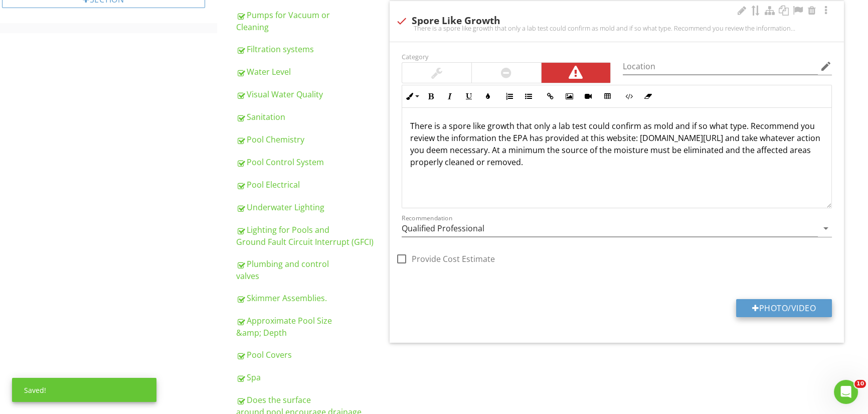 This screenshot has height=414, width=868. Describe the element at coordinates (617, 144) in the screenshot. I see `p: There is a spore like growth that only a lab test could confirm as mold and if so what type. Reco...` at that location.